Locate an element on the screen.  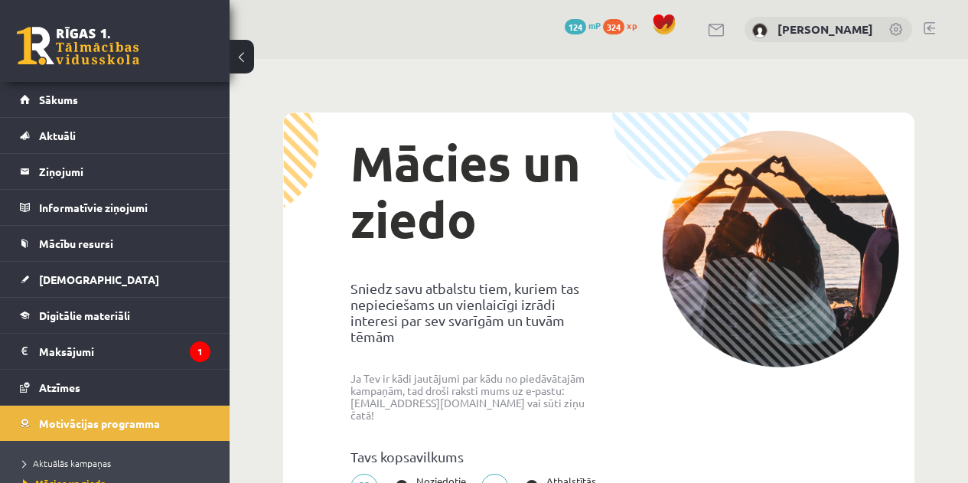
p: Sniedz savu atbalstu tiem, kuriem tas nepieciešams un vienlaicīgi izrādi interesi par sev svarīgā... is located at coordinates (469, 312).